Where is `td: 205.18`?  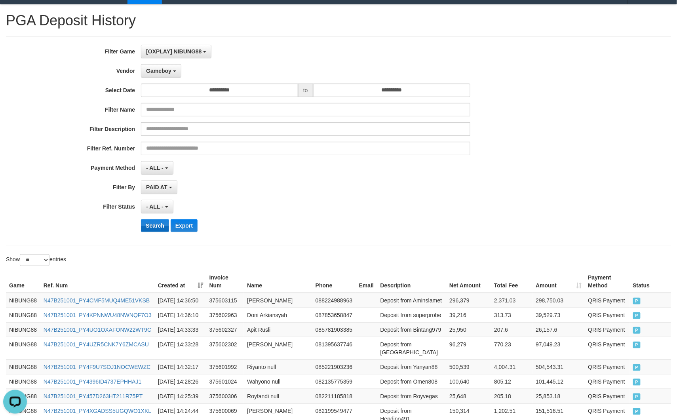
td: 205.18 is located at coordinates (512, 396).